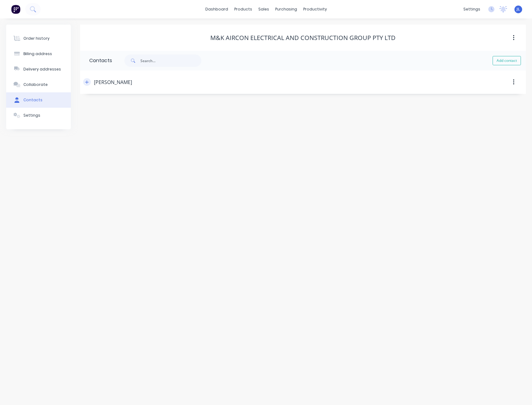 The width and height of the screenshot is (532, 405). I want to click on div: Settings, so click(32, 115).